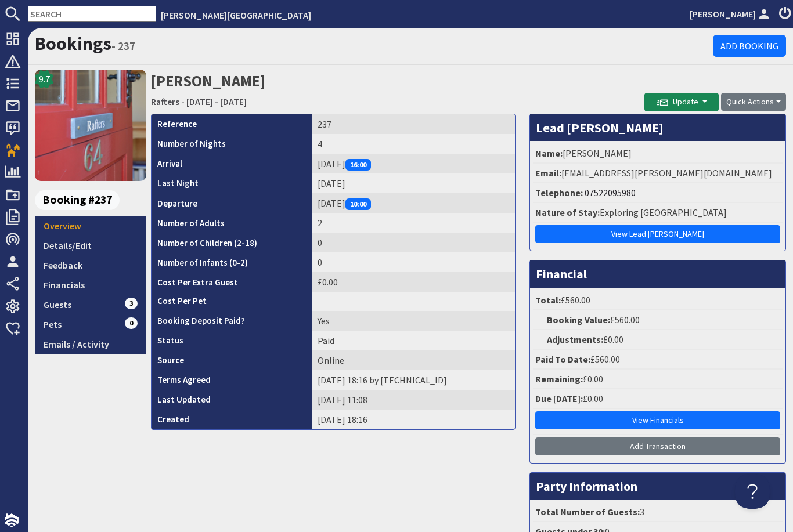 The width and height of the screenshot is (793, 532). Describe the element at coordinates (549, 153) in the screenshot. I see `strong: Name:` at that location.